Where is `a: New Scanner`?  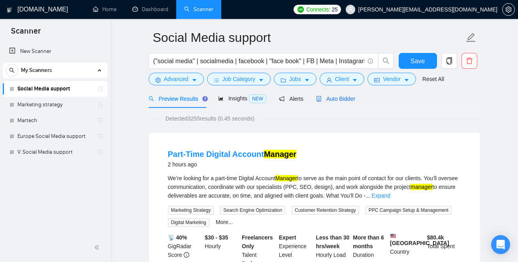
a: New Scanner is located at coordinates (55, 51).